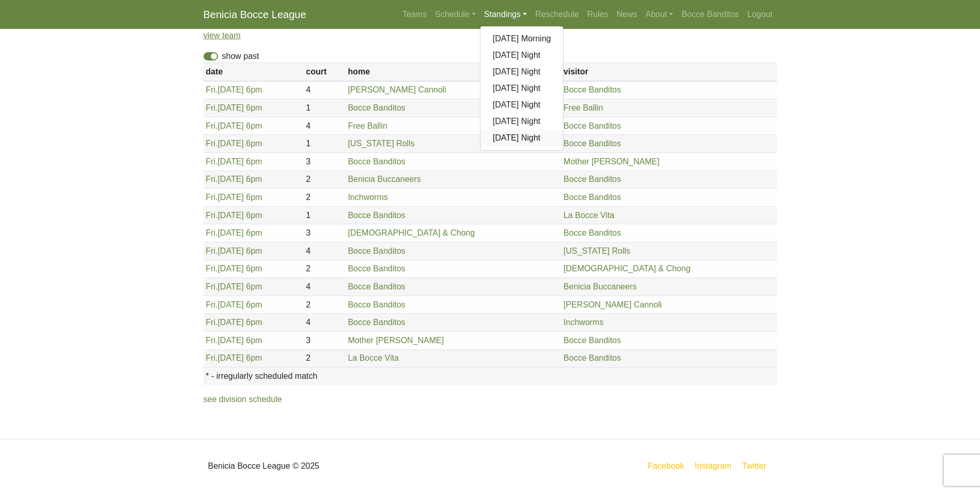  What do you see at coordinates (666, 466) in the screenshot?
I see `a: Facebook` at bounding box center [666, 466].